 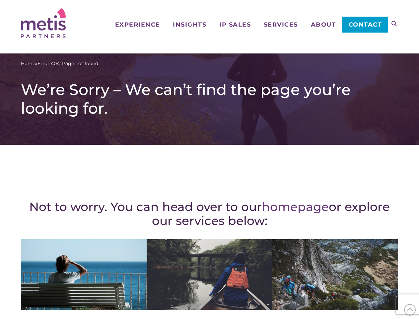 What do you see at coordinates (235, 25) in the screenshot?
I see `span: IP Sales` at bounding box center [235, 25].